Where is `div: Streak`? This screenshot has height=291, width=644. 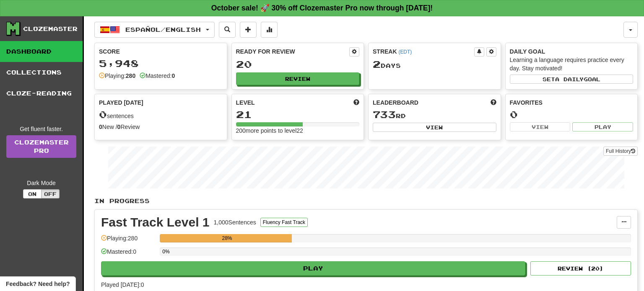
div: Streak is located at coordinates (423, 51).